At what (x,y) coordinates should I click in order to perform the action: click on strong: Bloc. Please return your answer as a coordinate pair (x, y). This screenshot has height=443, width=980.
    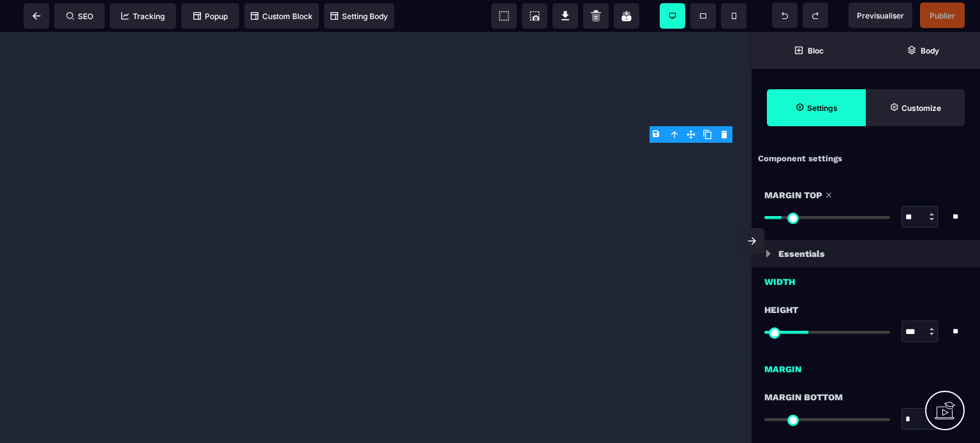
    Looking at the image, I should click on (815, 50).